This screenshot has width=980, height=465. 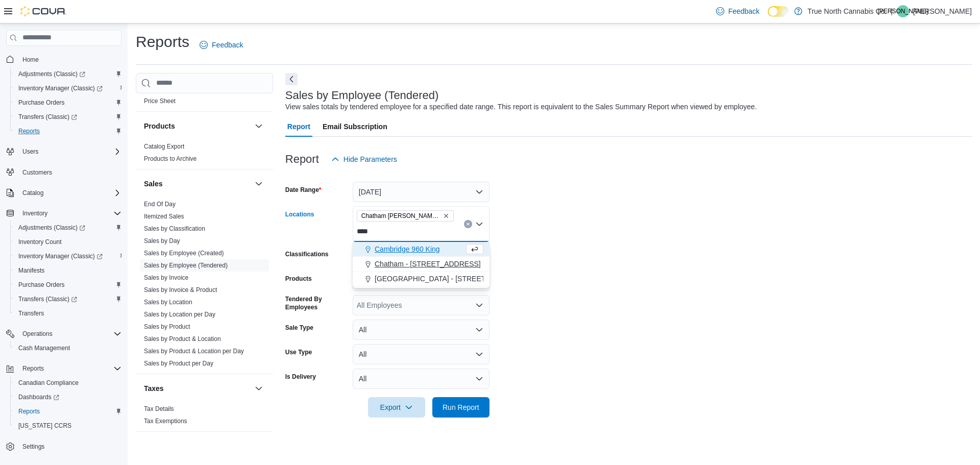 I want to click on button: Inventory Count, so click(x=68, y=242).